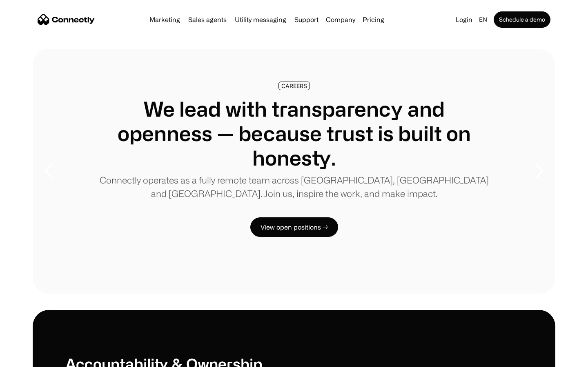 The width and height of the screenshot is (588, 367). Describe the element at coordinates (294, 85) in the screenshot. I see `div: CAREERS` at that location.